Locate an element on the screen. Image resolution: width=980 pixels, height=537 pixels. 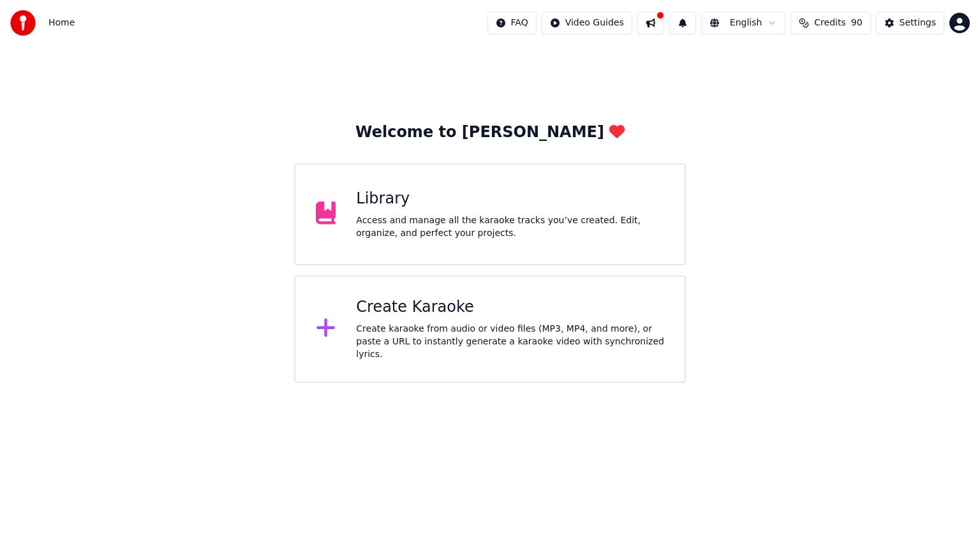
div: Library is located at coordinates (509, 199).